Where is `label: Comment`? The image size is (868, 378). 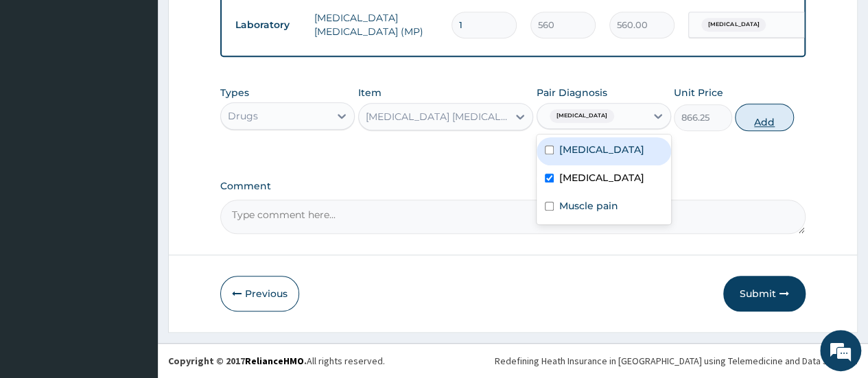 label: Comment is located at coordinates (513, 185).